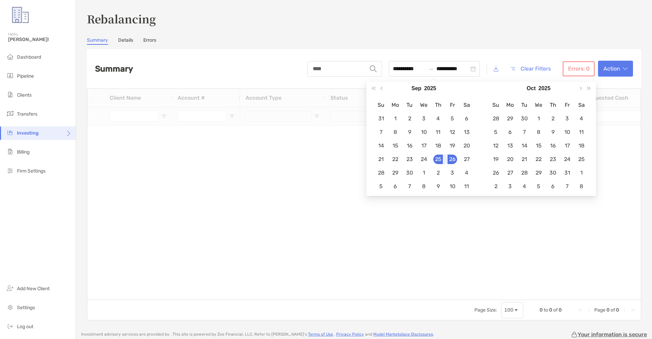 The image size is (652, 339). Describe the element at coordinates (114, 69) in the screenshot. I see `h2: Summary` at that location.